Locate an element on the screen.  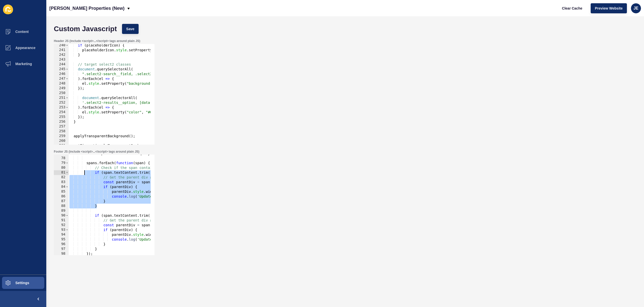
div: 78 is located at coordinates (61, 158).